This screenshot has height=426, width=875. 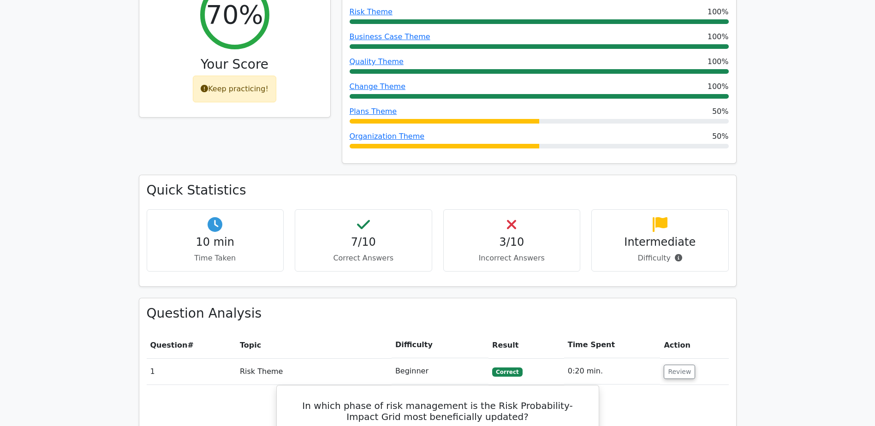 What do you see at coordinates (378, 86) in the screenshot?
I see `a: Change Theme` at bounding box center [378, 86].